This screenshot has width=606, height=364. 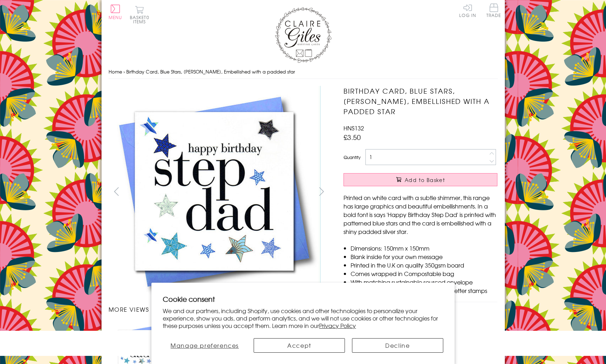 I want to click on span: £3.50, so click(x=352, y=137).